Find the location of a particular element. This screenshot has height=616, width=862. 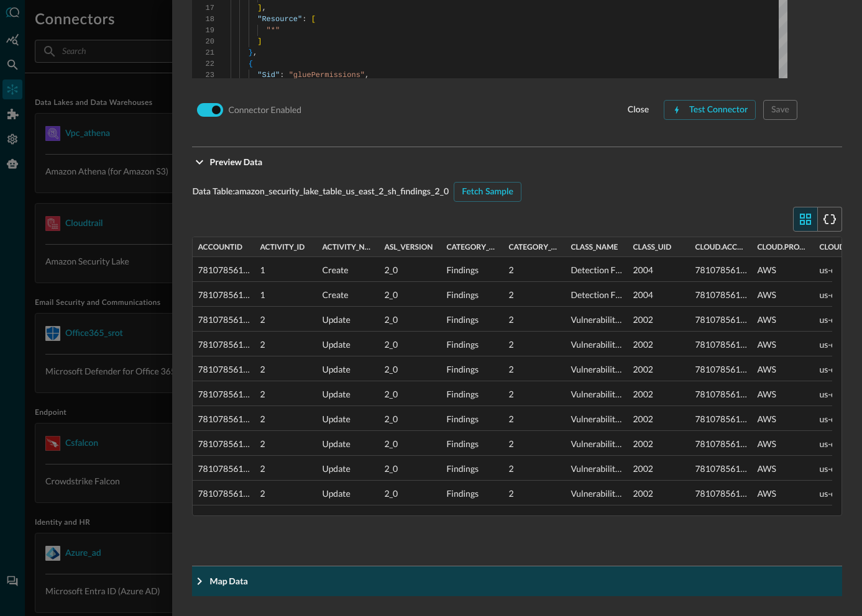

div: 17 is located at coordinates (203, 8).